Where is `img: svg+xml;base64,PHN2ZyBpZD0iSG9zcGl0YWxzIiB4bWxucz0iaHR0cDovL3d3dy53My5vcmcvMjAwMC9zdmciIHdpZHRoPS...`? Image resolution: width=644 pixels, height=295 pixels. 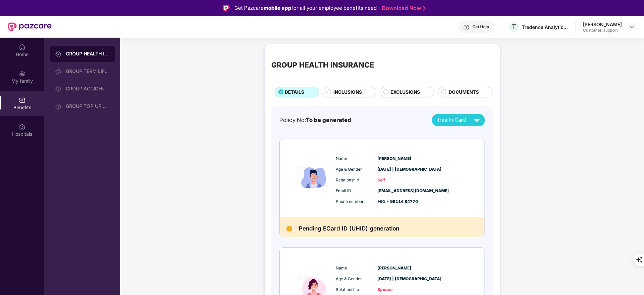
img: svg+xml;base64,PHN2ZyBpZD0iSG9zcGl0YWxzIiB4bWxucz0iaHR0cDovL3d3dy53My5vcmcvMjAwMC9zdmciIHdpZHRoPS... is located at coordinates (22, 127).